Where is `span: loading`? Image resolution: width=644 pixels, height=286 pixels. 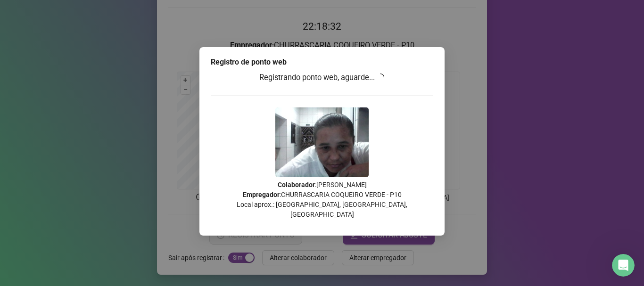 span: loading is located at coordinates (381, 77).